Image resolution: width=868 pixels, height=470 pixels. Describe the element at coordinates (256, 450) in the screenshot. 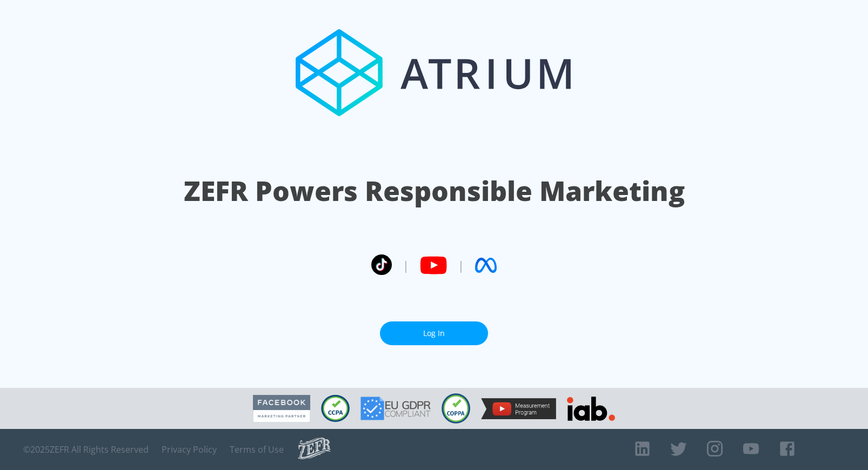

I see `a: Terms of Use` at that location.